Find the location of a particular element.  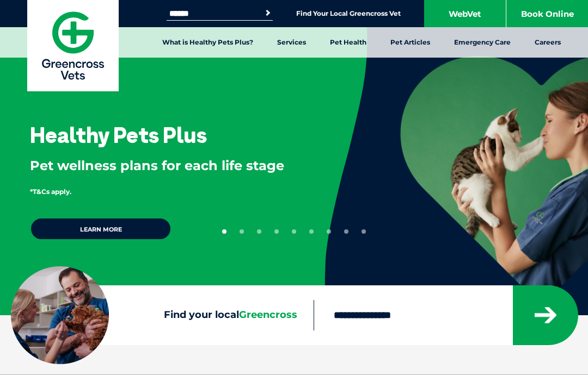

button: 5 of 9 is located at coordinates (294, 232).